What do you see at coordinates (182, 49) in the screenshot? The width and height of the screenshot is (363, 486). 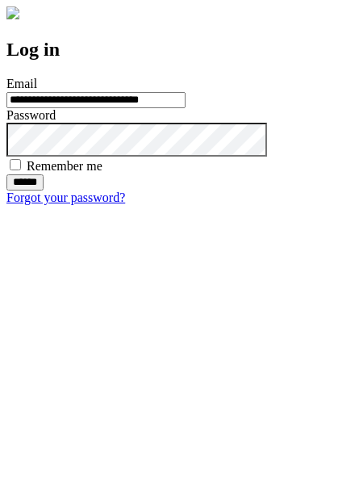 I see `h2: Log in` at bounding box center [182, 49].